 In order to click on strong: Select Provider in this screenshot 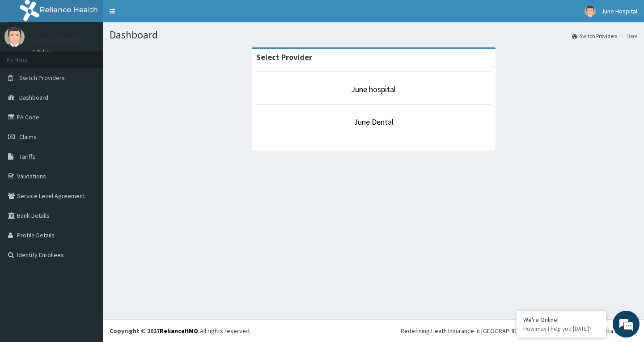, I will do `click(284, 57)`.